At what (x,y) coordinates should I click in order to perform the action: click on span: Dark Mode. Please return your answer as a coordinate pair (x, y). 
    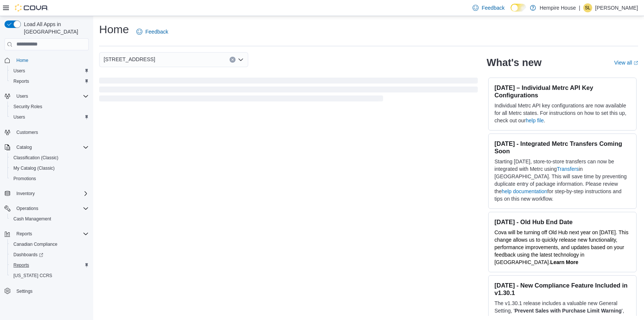
    Looking at the image, I should click on (511, 12).